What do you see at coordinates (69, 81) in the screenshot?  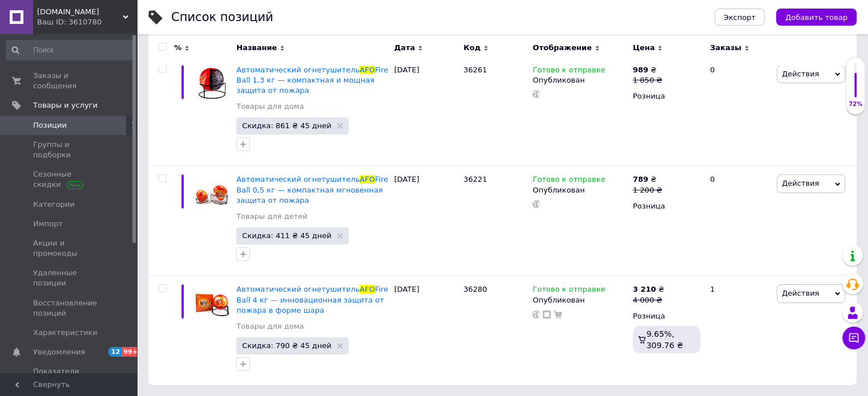 I see `span: Заказы и сообщения` at bounding box center [69, 81].